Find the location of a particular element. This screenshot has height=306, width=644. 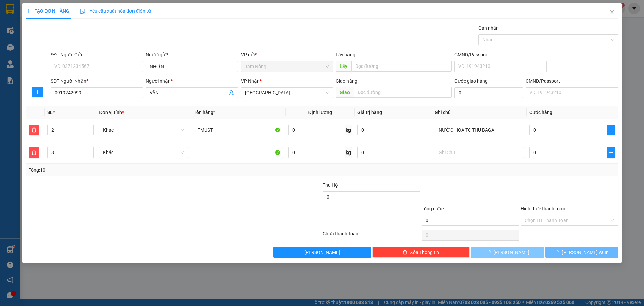

img: icon is located at coordinates (83, 12).